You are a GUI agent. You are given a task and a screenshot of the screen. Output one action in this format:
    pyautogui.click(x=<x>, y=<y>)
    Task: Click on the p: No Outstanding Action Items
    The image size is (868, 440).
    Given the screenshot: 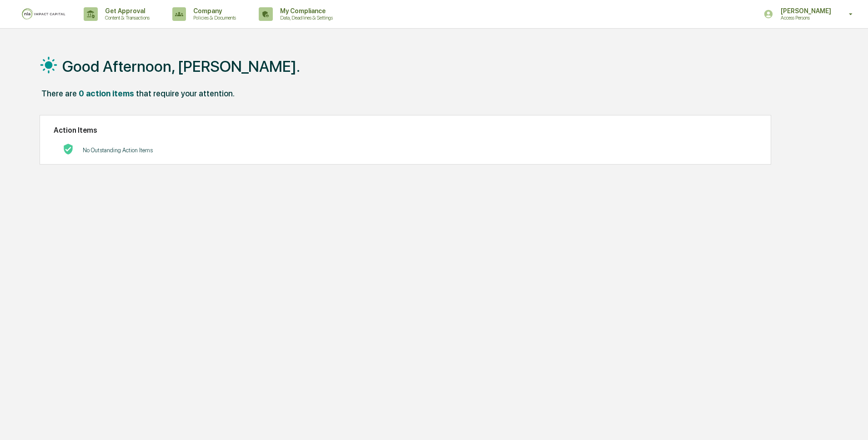 What is the action you would take?
    pyautogui.click(x=118, y=150)
    